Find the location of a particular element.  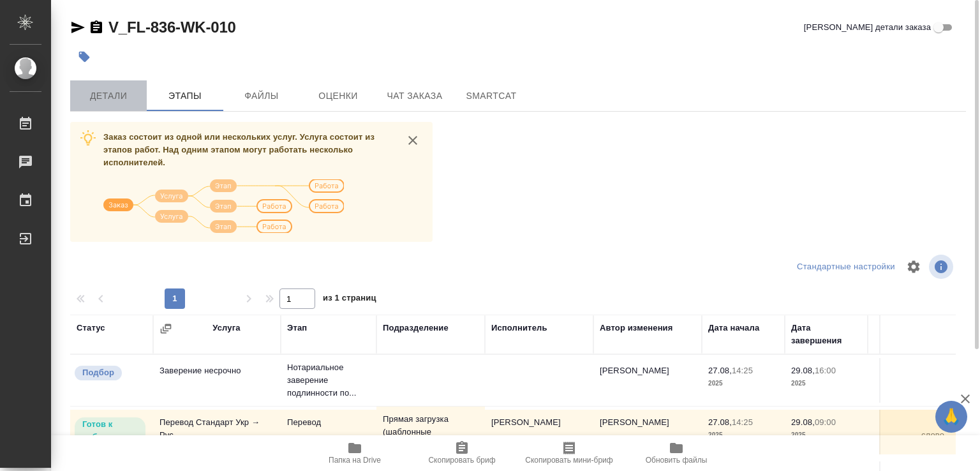

span: Скопировать мини-бриф is located at coordinates (568, 460).